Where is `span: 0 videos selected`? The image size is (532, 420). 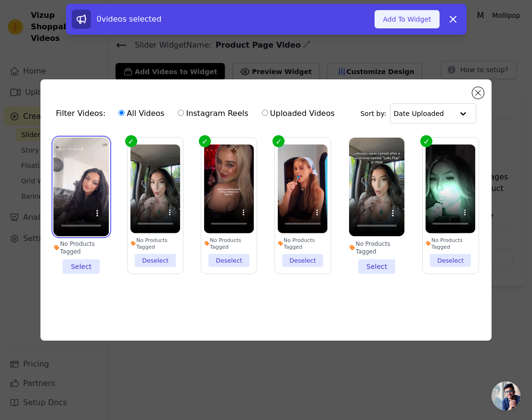 span: 0 videos selected is located at coordinates (129, 19).